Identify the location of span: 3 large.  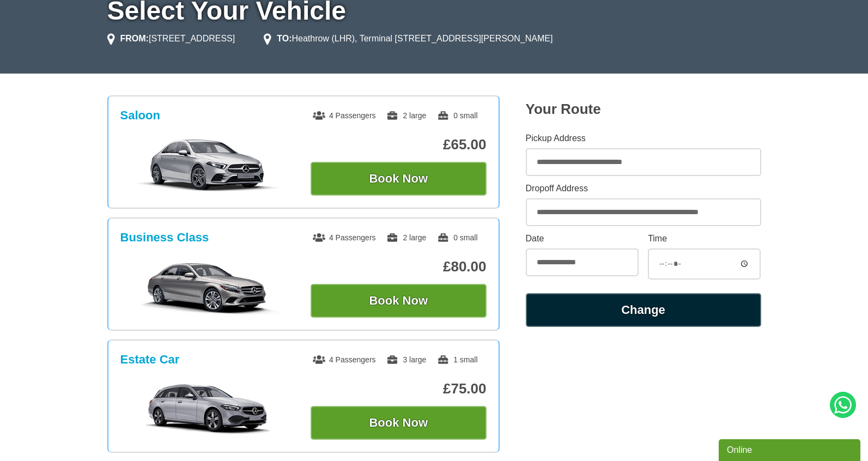
(406, 359).